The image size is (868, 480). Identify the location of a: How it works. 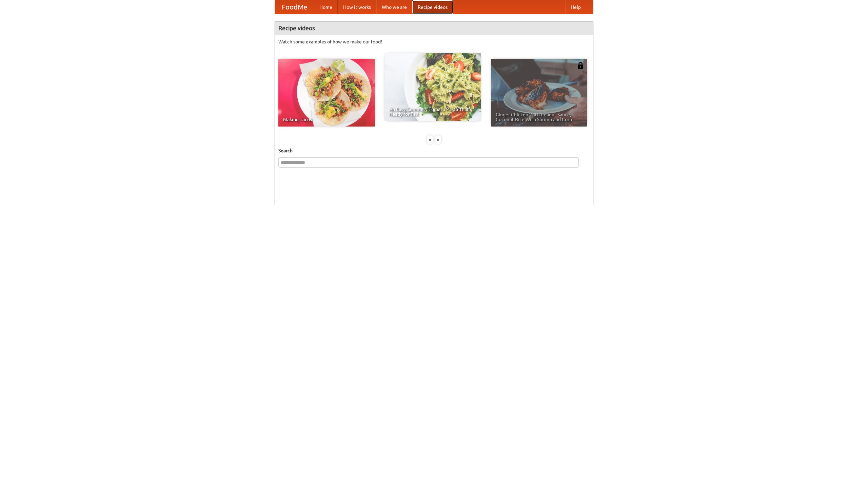
(357, 7).